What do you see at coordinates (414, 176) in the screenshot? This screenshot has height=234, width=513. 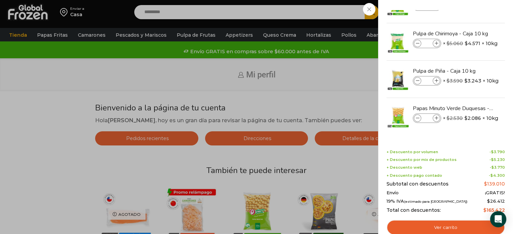 I see `span: + Descuento pago contado` at bounding box center [414, 176].